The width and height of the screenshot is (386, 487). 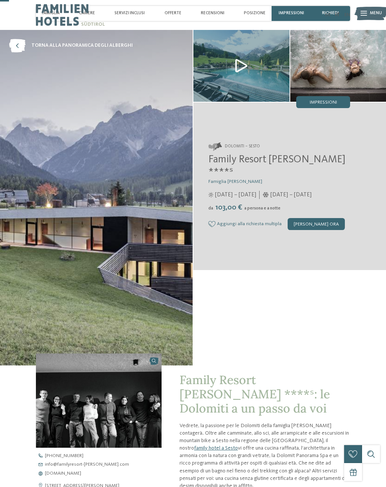 What do you see at coordinates (242, 147) in the screenshot?
I see `span: Dolomiti – Sesto` at bounding box center [242, 147].